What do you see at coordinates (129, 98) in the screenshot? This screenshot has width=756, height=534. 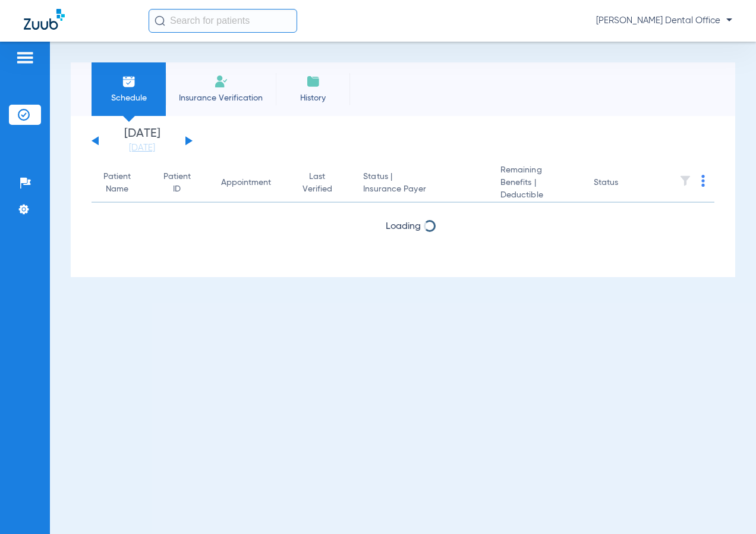 I see `span: Schedule` at bounding box center [129, 98].